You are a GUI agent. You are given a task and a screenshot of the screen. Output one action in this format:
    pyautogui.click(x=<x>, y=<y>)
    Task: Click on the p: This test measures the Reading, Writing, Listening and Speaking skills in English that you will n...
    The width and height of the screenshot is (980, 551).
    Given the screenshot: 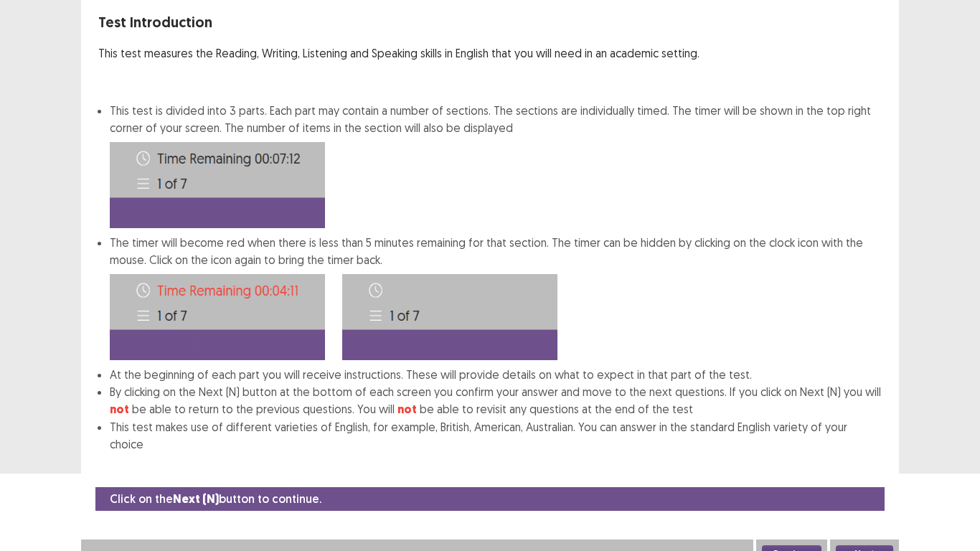 What is the action you would take?
    pyautogui.click(x=490, y=53)
    